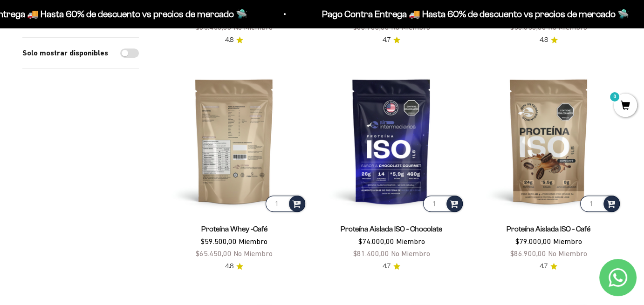  I want to click on img: Proteína Whey -Café, so click(234, 140).